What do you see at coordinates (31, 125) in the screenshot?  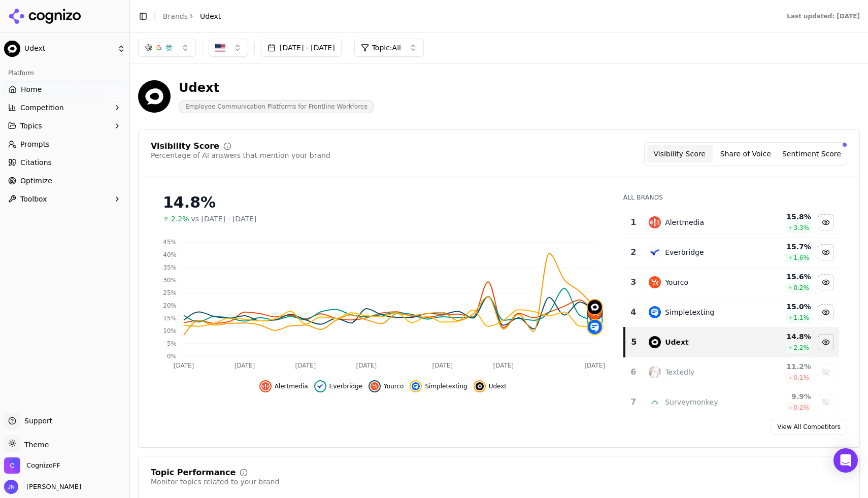 I see `span: Topics` at bounding box center [31, 125].